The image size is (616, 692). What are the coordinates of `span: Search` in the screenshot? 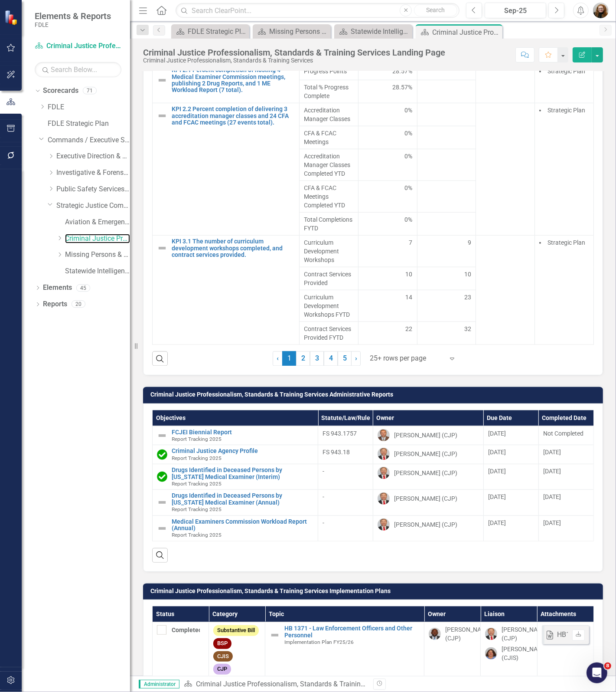 It's located at (436, 10).